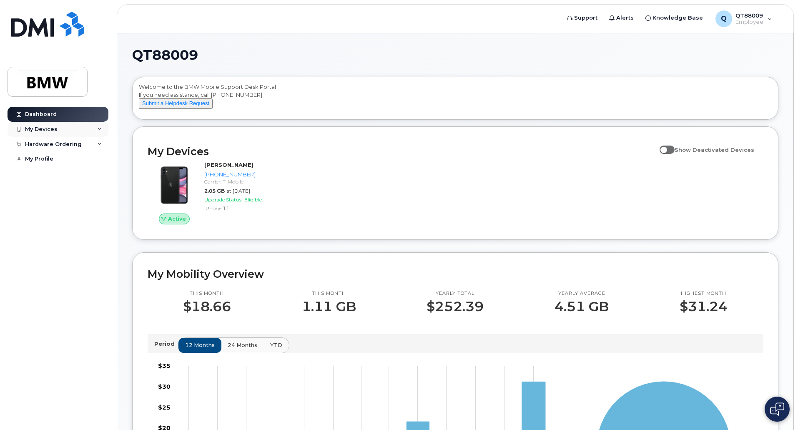 The height and width of the screenshot is (430, 798). Describe the element at coordinates (174, 185) in the screenshot. I see `img: iPhone_11.jpg` at that location.